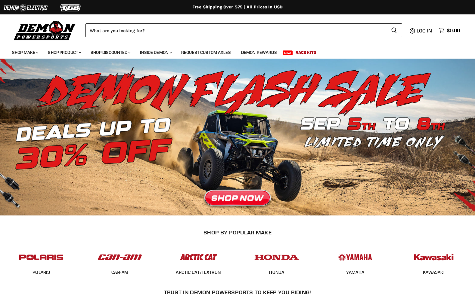 Image resolution: width=475 pixels, height=296 pixels. What do you see at coordinates (120, 258) in the screenshot?
I see `img: POPULAR_MAKE_logo_1_adc20308-ab24-48c4-9fac-e3c1a623d575.jpg` at bounding box center [120, 258].